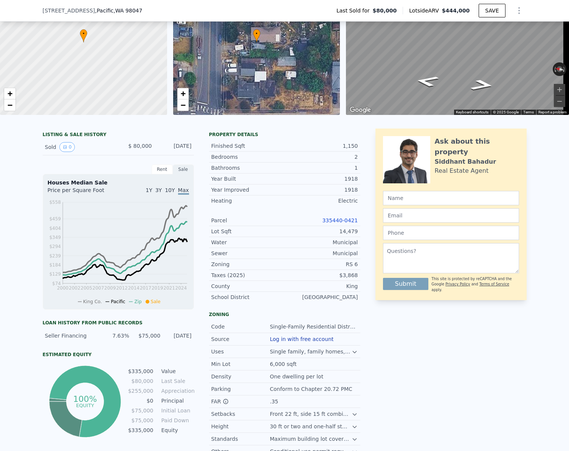 The width and height of the screenshot is (569, 451). I want to click on span: , Pacific, so click(118, 11).